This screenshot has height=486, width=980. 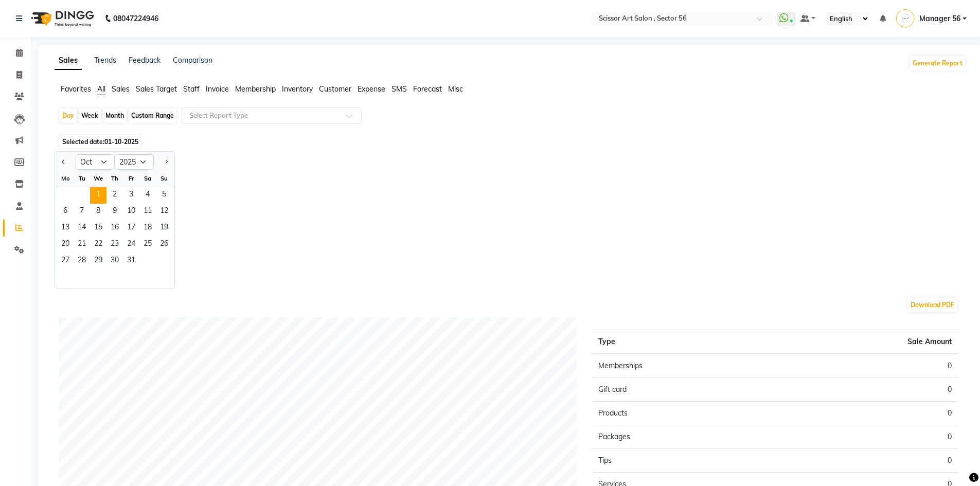 I want to click on div: Tuesday, October 14, 2025, so click(x=82, y=229).